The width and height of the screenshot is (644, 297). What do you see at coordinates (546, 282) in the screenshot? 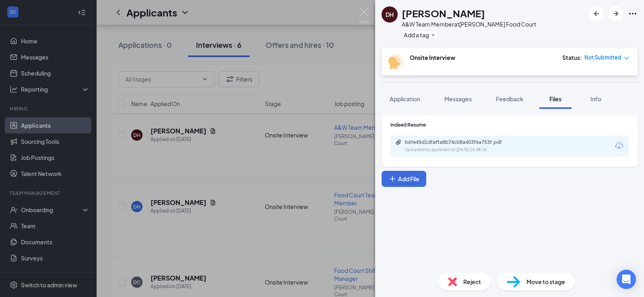
I see `span: Move to stage` at bounding box center [546, 282].